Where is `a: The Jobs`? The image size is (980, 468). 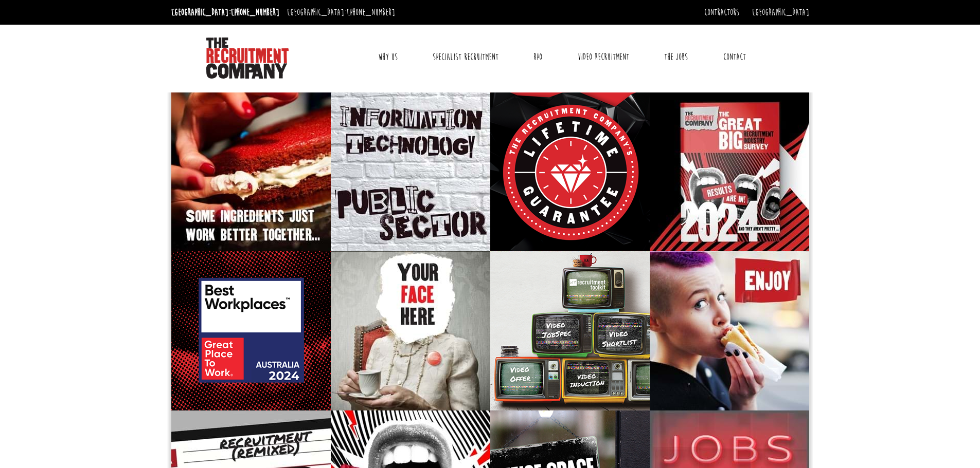 a: The Jobs is located at coordinates (677, 57).